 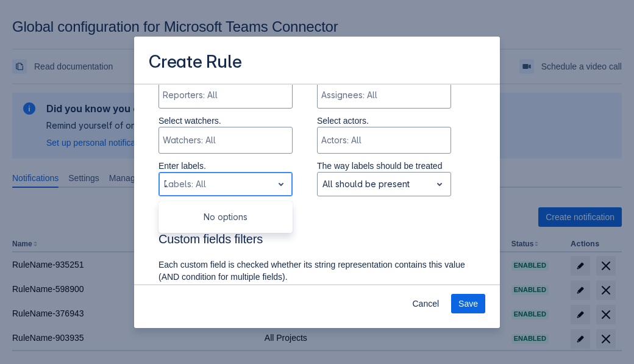 What do you see at coordinates (195, 63) in the screenshot?
I see `h3: Create Rule` at bounding box center [195, 63].